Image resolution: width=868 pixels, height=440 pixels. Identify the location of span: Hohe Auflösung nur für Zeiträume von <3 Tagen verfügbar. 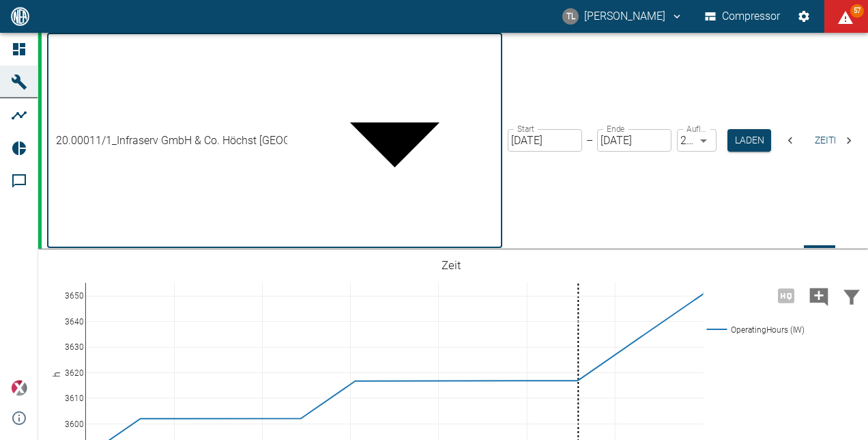
(786, 295).